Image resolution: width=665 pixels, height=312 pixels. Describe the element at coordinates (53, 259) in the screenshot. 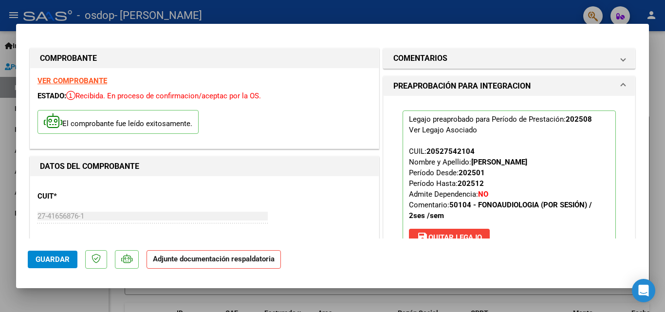

I see `button: Guardar` at that location.